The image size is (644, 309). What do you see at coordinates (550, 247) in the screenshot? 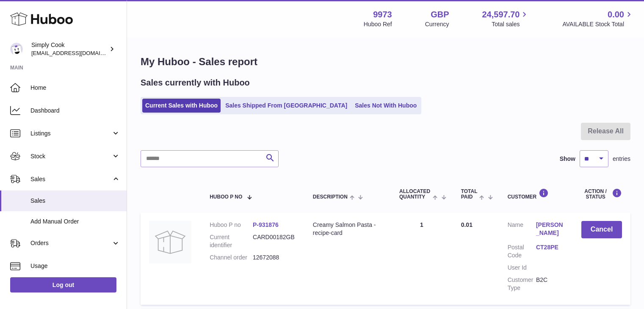
I see `a: CT28PE` at bounding box center [550, 247].